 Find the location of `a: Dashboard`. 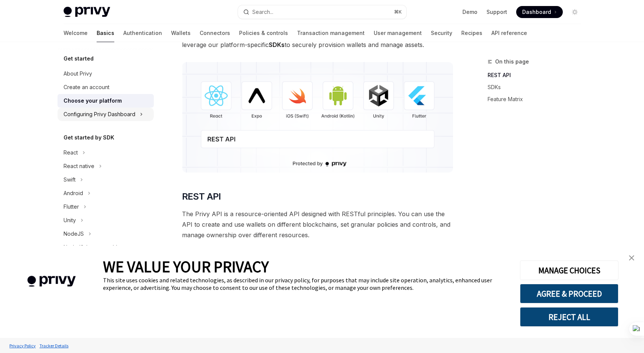

a: Dashboard is located at coordinates (539, 12).